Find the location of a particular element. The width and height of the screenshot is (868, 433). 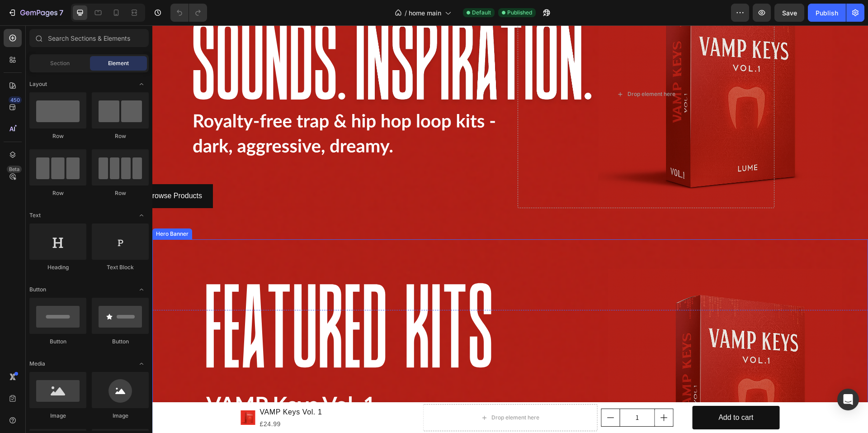

span: Save is located at coordinates (790, 12).